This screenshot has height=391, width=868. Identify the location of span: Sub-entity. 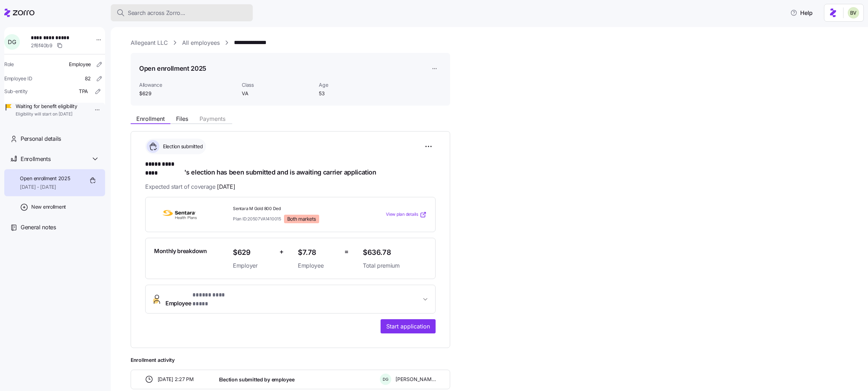
(16, 92).